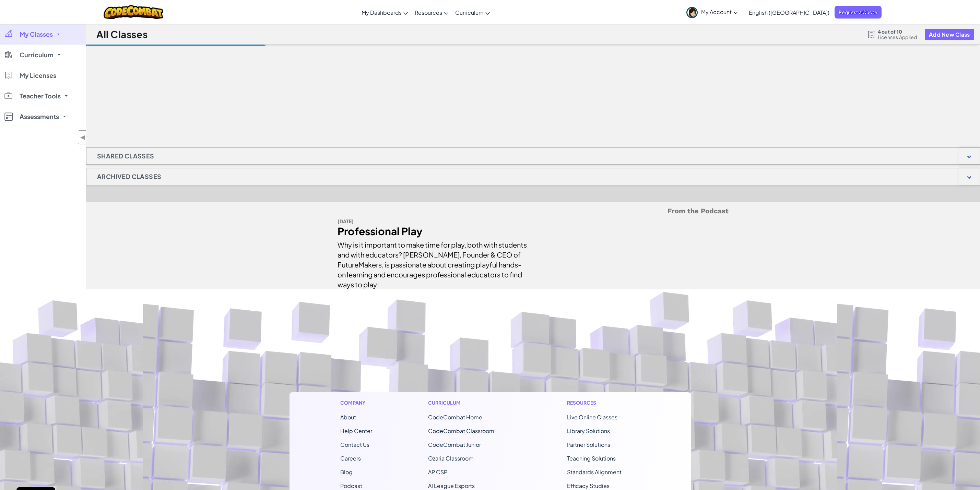 The height and width of the screenshot is (490, 980). I want to click on h1: Company, so click(356, 402).